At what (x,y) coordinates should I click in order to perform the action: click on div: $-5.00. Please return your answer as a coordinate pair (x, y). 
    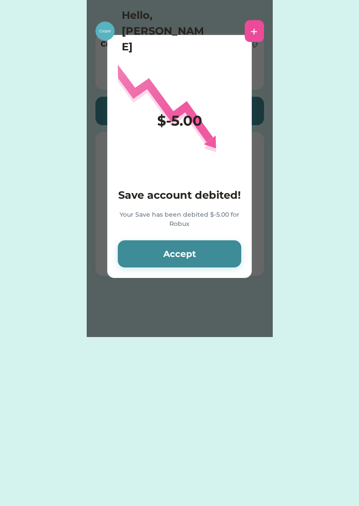
    Looking at the image, I should click on (180, 121).